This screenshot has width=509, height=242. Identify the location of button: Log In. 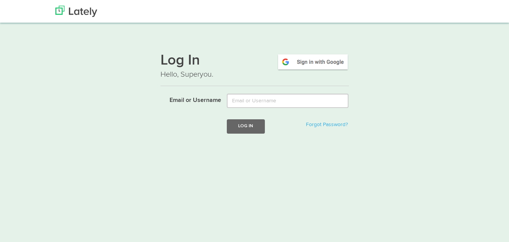
(246, 126).